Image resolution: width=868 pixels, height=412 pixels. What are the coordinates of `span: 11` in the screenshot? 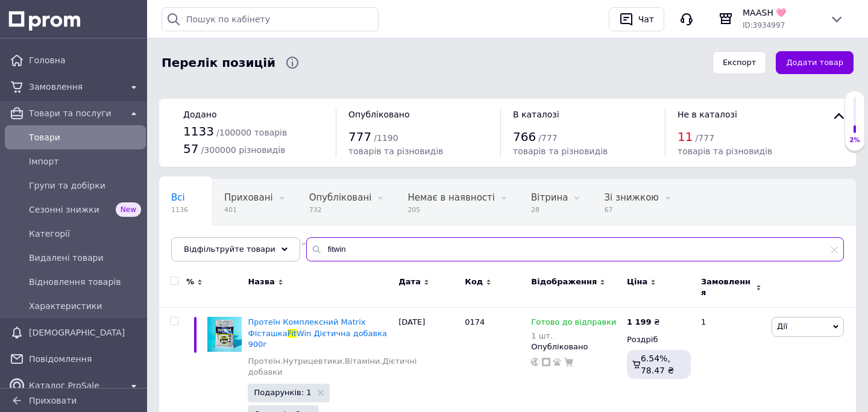 It's located at (685, 137).